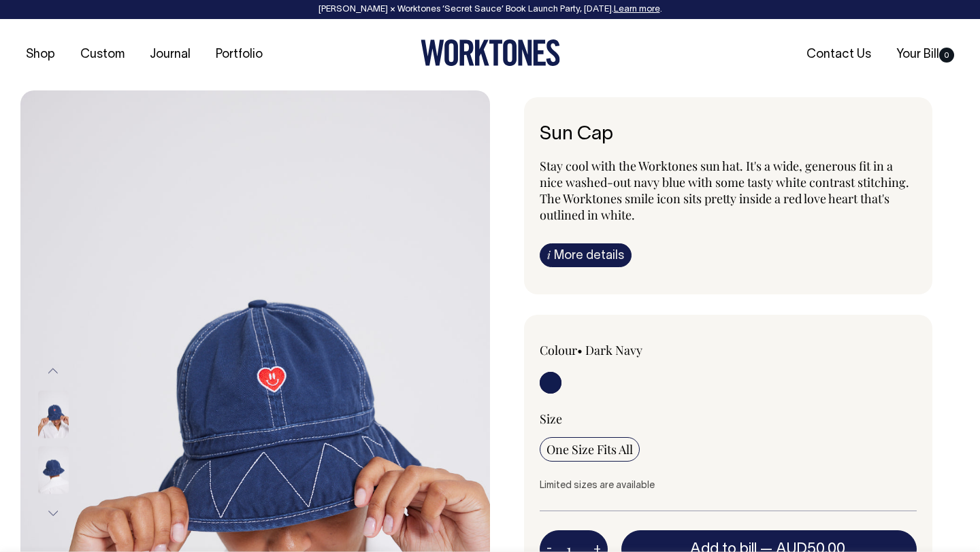 The image size is (980, 552). Describe the element at coordinates (947, 55) in the screenshot. I see `span: 0` at that location.